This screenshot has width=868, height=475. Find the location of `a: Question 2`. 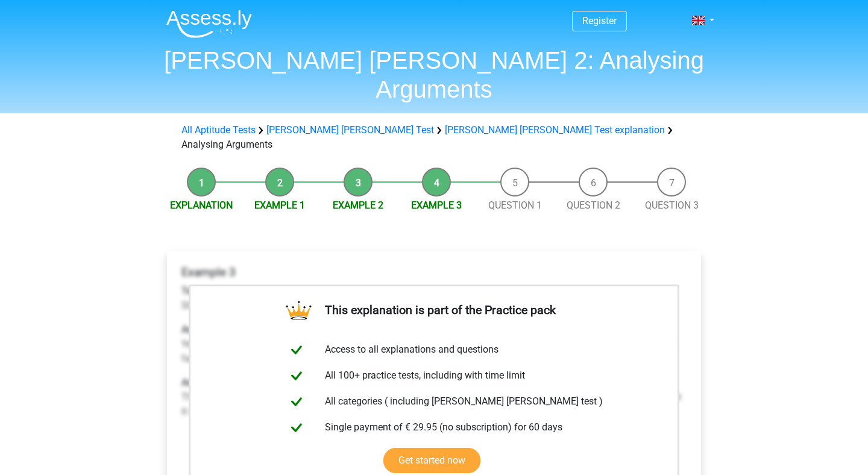

a: Question 2 is located at coordinates (593, 205).